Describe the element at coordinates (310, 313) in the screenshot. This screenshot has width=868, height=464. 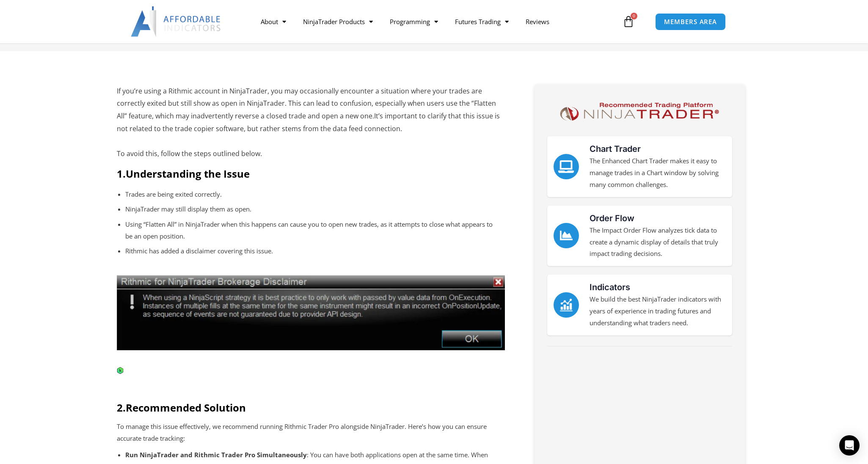
I see `img: e1bbd076dc2b329d07a93926aa89dadf.image.png` at that location.